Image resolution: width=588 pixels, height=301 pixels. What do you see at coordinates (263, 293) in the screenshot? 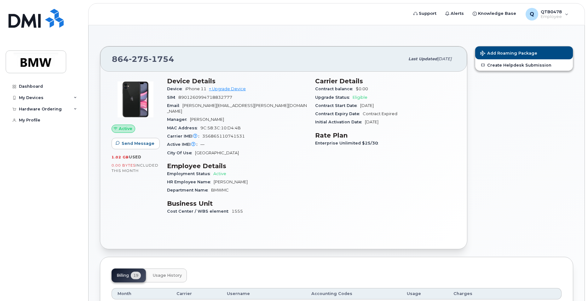
I see `th: Username` at bounding box center [263, 293].